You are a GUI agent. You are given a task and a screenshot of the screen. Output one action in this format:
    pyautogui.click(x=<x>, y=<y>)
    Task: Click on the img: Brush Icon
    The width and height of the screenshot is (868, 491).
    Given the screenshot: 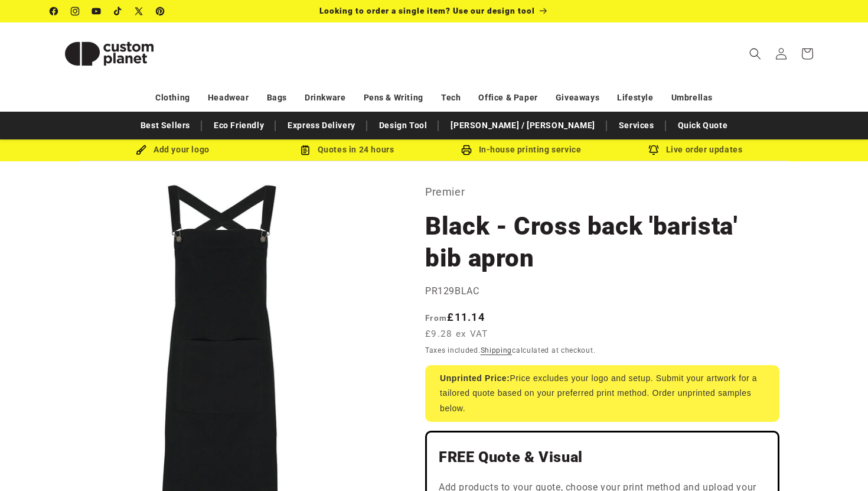 What is the action you would take?
    pyautogui.click(x=141, y=150)
    